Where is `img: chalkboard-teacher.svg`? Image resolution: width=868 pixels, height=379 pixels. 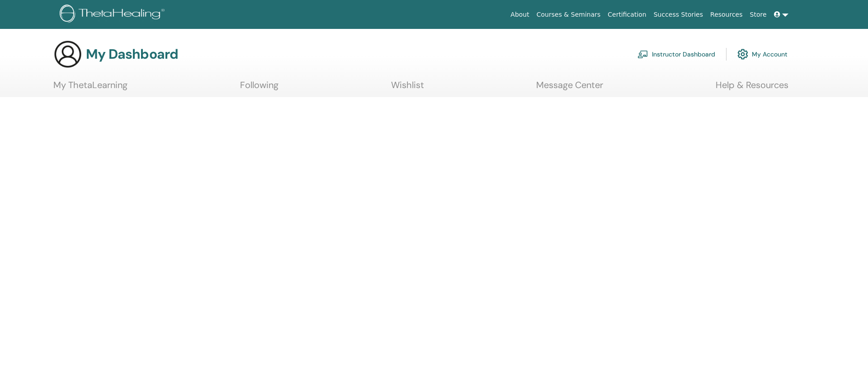 img: chalkboard-teacher.svg is located at coordinates (643, 54).